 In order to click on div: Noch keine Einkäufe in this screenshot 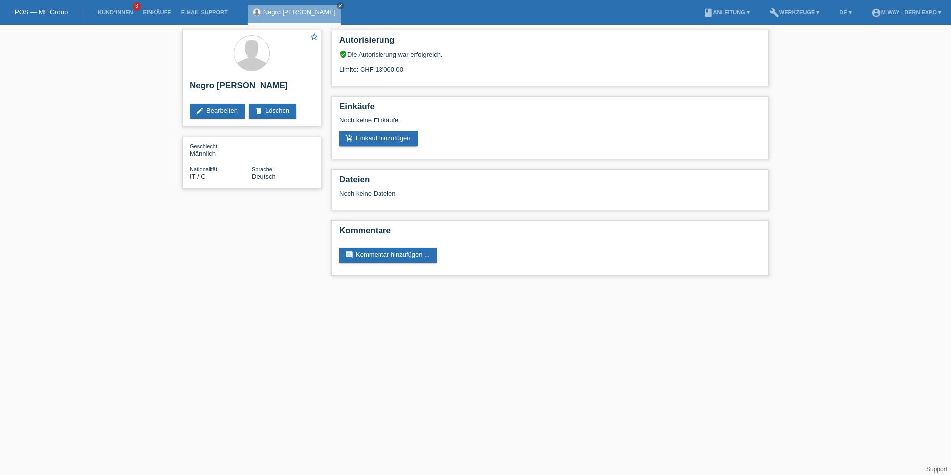, I will do `click(550, 124)`.